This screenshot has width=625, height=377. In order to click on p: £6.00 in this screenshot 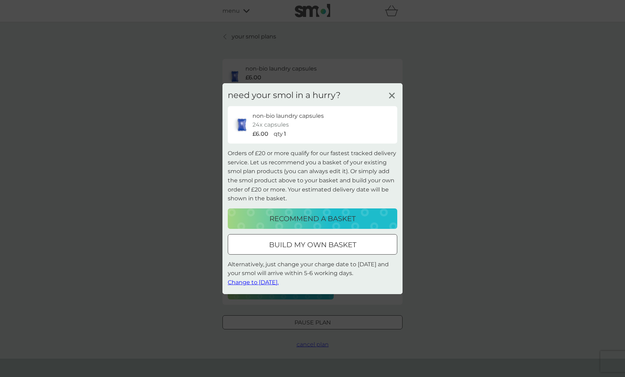, I will do `click(260, 134)`.